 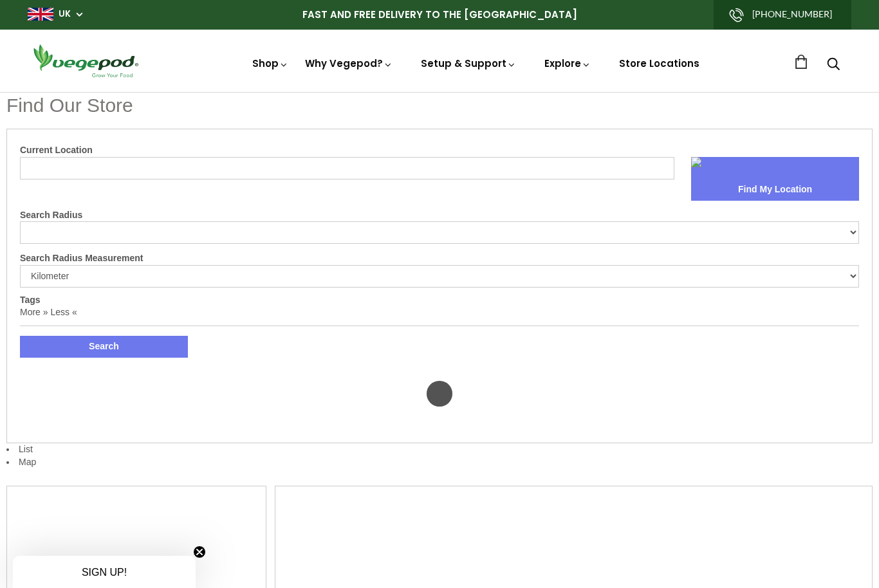 I want to click on div: SIGN UP!Close teaser, so click(x=104, y=572).